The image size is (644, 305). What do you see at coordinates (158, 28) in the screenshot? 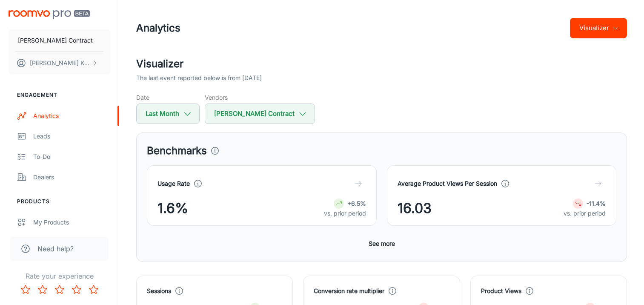
I see `h1: Analytics` at bounding box center [158, 28].